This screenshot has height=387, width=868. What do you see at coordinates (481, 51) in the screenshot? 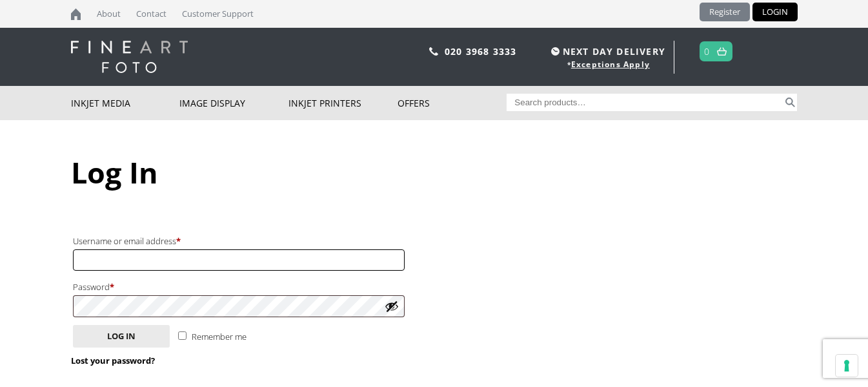
I see `a: 020 3968 3333` at bounding box center [481, 51].